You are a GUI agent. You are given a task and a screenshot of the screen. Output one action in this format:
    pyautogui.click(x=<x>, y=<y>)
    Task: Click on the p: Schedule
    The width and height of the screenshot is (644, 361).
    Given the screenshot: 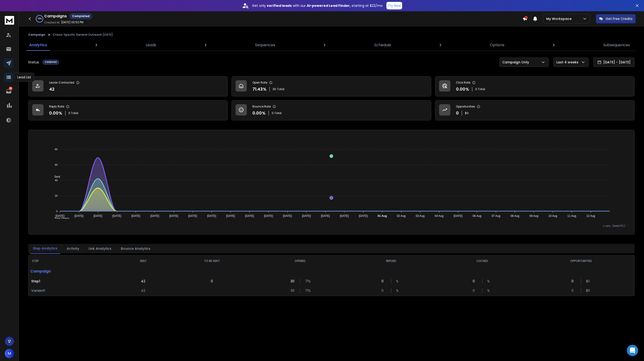 What is the action you would take?
    pyautogui.click(x=383, y=45)
    